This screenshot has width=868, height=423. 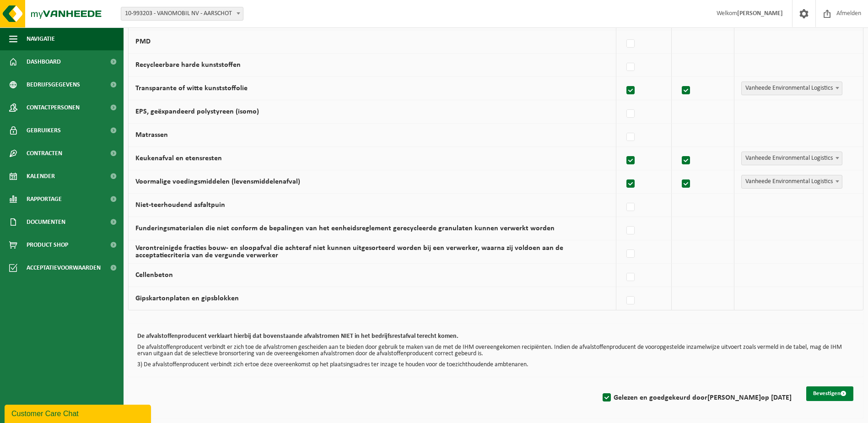 What do you see at coordinates (495, 365) in the screenshot?
I see `p: 3) De afvalstoffenproducent verbindt zich ertoe deze overeenkomst op het plaatsingsadres ter inza...` at bounding box center [495, 365].